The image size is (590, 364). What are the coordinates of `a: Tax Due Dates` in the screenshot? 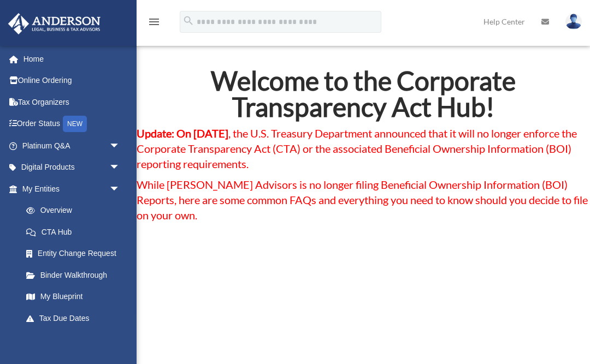 It's located at (76, 318).